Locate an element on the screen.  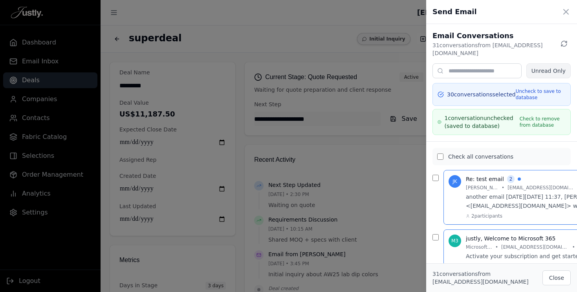
h3: justly, Welcome to Microsoft 365 is located at coordinates (511, 238).